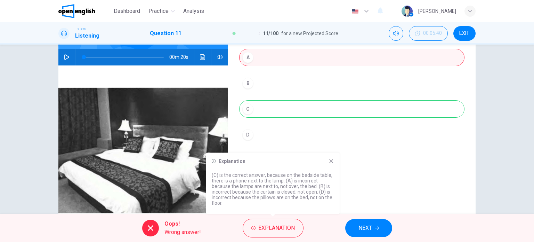 The image size is (534, 242). Describe the element at coordinates (365, 228) in the screenshot. I see `span: NEXT` at that location.